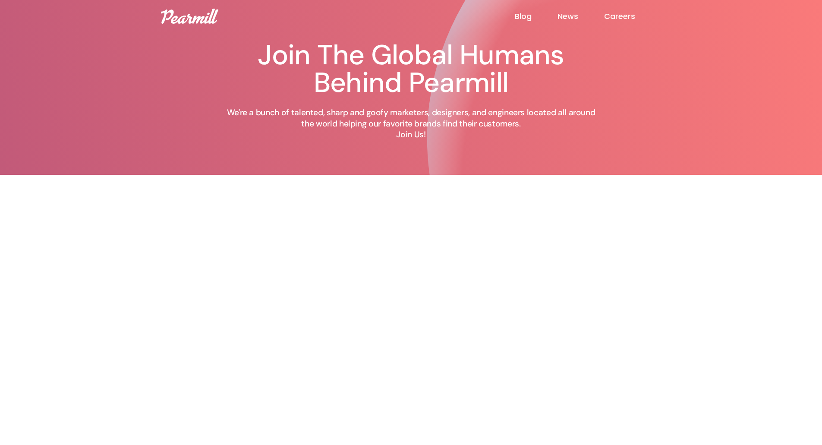  What do you see at coordinates (536, 16) in the screenshot?
I see `a: Blog` at bounding box center [536, 16].